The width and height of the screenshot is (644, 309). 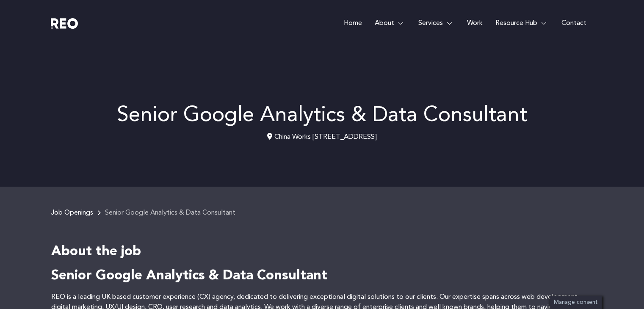 I want to click on a: Job Openings, so click(x=72, y=213).